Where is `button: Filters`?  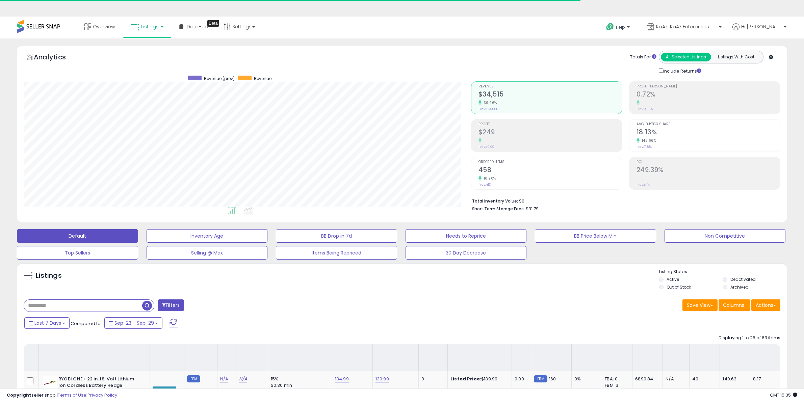 button: Filters is located at coordinates (171, 305).